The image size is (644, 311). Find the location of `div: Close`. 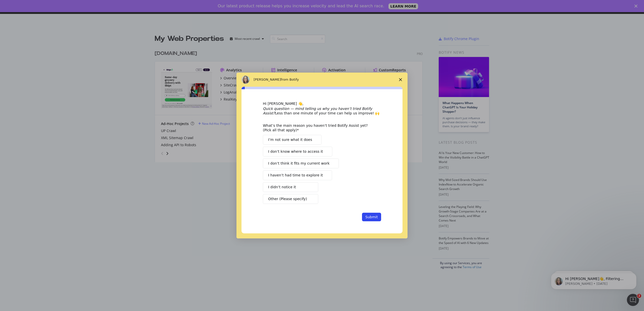

div: Close is located at coordinates (637, 6).